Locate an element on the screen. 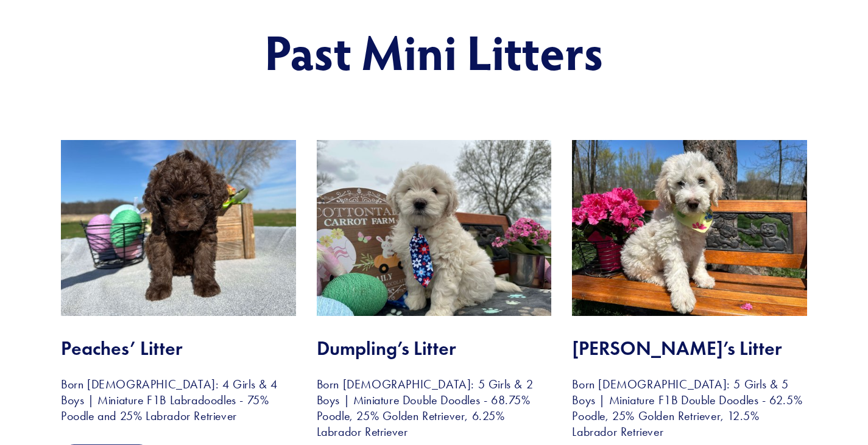 The height and width of the screenshot is (445, 868). h2: Peaches’ Litter is located at coordinates (179, 349).